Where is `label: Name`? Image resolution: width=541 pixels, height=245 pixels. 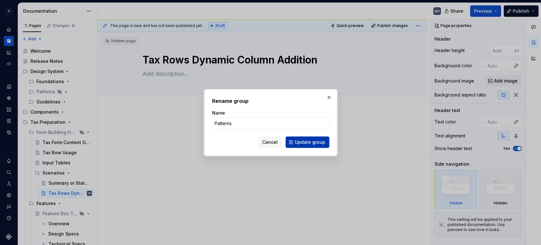
label: Name is located at coordinates (218, 113).